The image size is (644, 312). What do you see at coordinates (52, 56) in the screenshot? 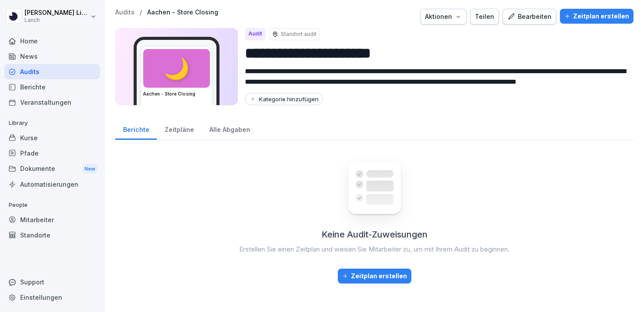
I see `a: News` at bounding box center [52, 56].